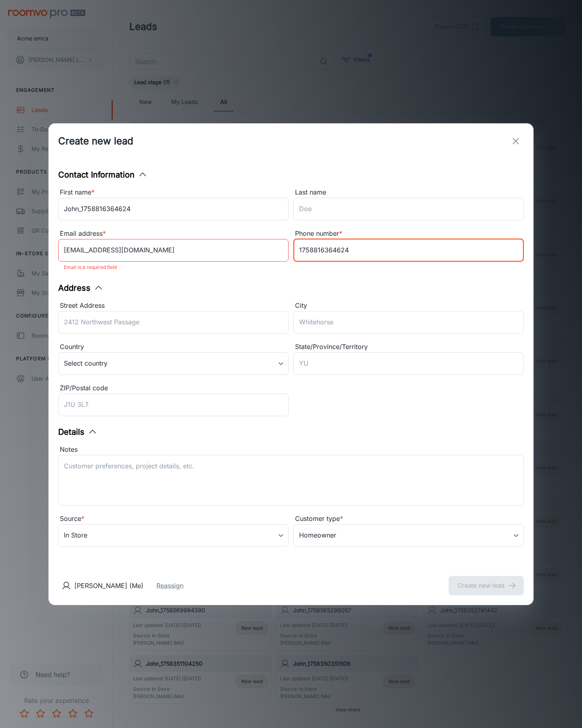  Describe the element at coordinates (96, 141) in the screenshot. I see `h1: Create new lead` at that location.